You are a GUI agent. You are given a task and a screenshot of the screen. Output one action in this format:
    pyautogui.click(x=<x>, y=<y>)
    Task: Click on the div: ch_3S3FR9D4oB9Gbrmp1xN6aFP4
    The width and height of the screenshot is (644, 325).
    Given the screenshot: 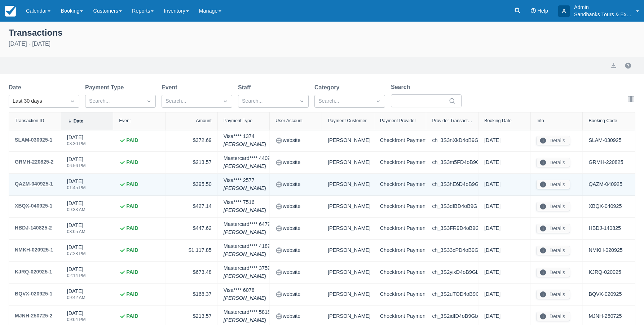 What is the action you would take?
    pyautogui.click(x=452, y=228)
    